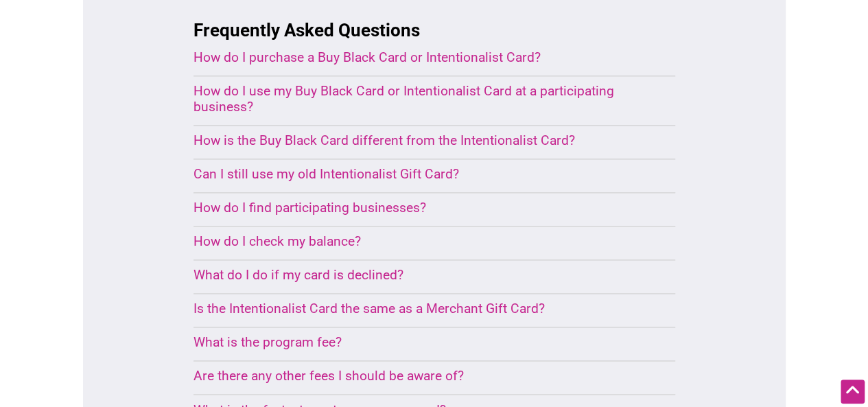  What do you see at coordinates (418, 209) in the screenshot?
I see `details: to view participating businesses in the Buy Black Card network and to view participating business...` at bounding box center [418, 209].